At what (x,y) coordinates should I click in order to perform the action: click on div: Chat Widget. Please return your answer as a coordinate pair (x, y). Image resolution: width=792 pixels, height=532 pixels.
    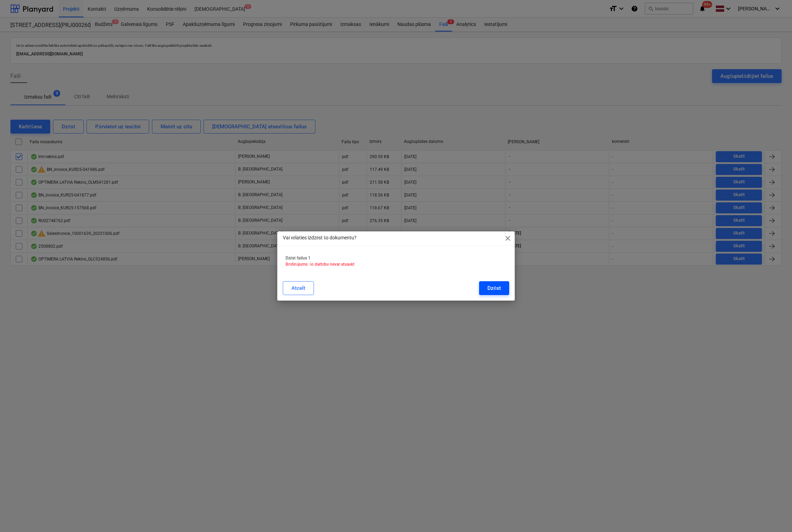
    Looking at the image, I should click on (775, 516).